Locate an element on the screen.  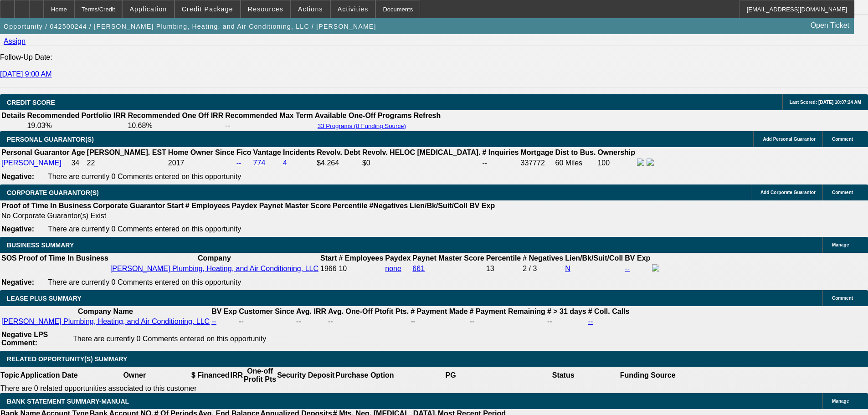
b: Avg. One-Off Ptofit Pts. is located at coordinates (368, 311).